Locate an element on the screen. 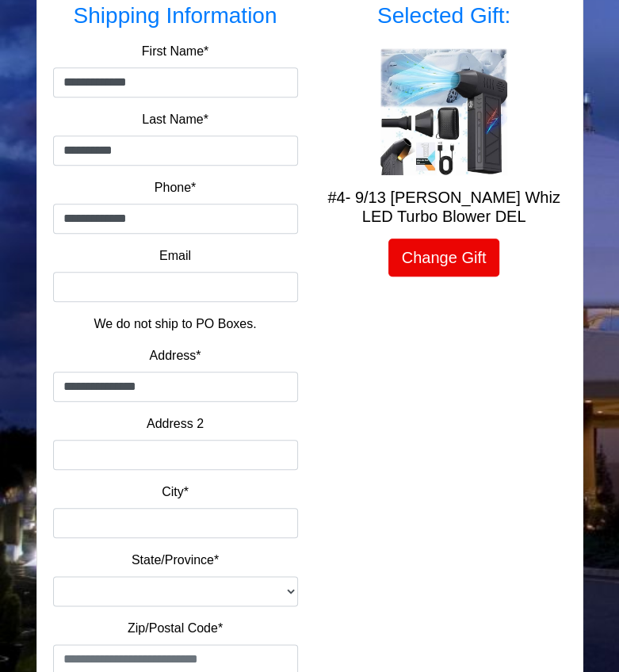  label: Zip/Postal Code* is located at coordinates (175, 628).